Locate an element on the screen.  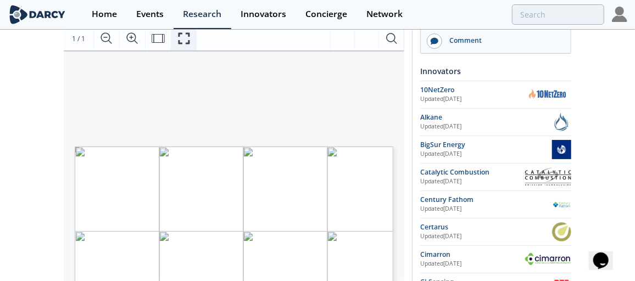
img: Alkane is located at coordinates (562, 122).